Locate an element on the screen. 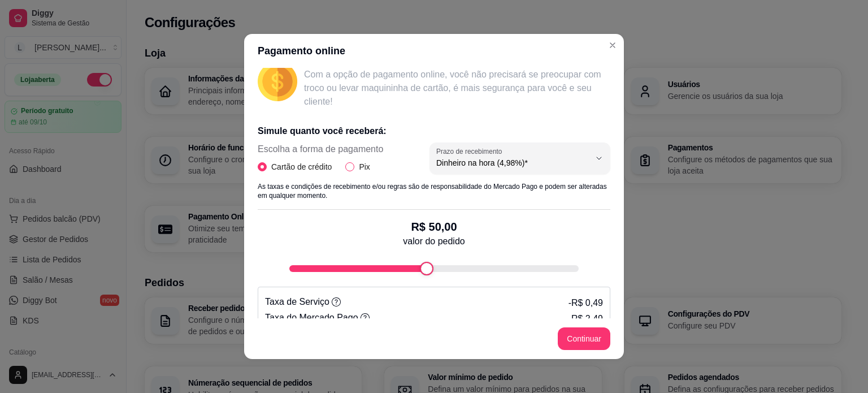 The width and height of the screenshot is (868, 393). div: Escolha a forma de pagamento is located at coordinates (321, 158).